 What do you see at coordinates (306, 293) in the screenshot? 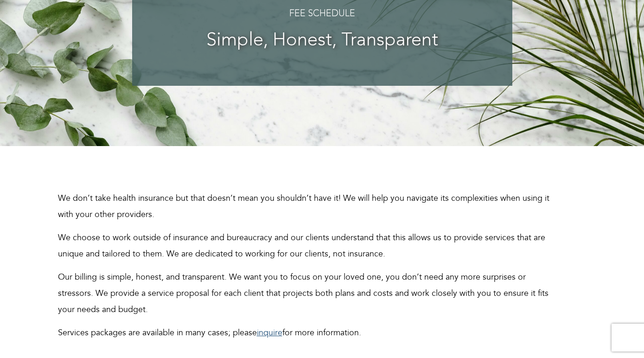
I see `p: Our billing is simple, honest, and transparent. We want you to focus on your loved one, you don’t...` at bounding box center [306, 293].